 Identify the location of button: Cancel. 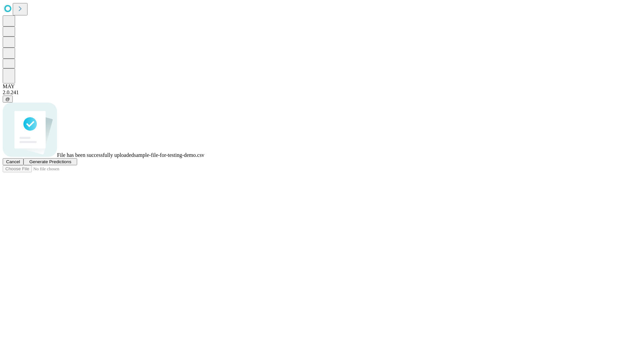
(13, 162).